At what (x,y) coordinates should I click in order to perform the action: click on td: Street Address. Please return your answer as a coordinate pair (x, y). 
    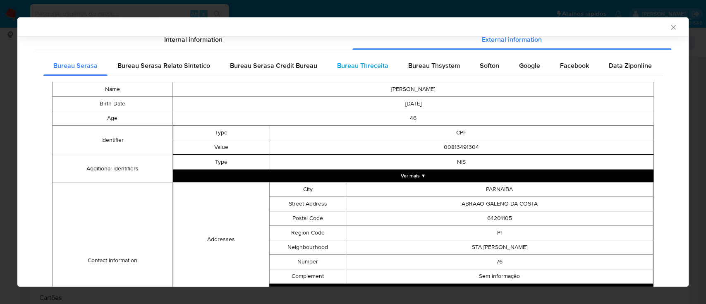
    Looking at the image, I should click on (308, 204).